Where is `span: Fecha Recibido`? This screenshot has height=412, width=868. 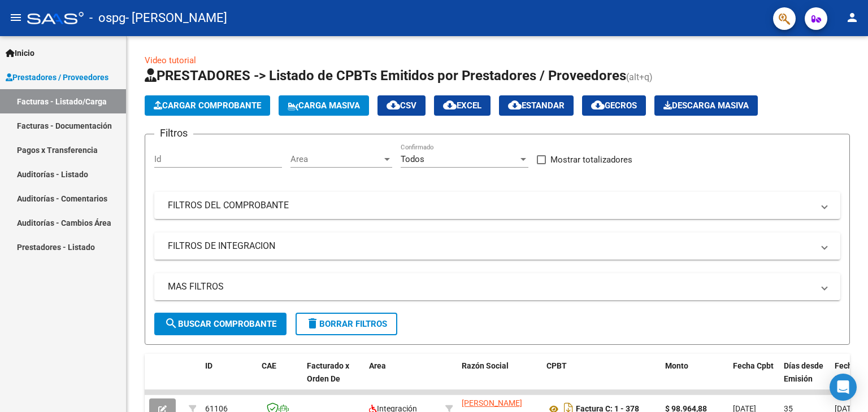
span: Fecha Recibido is located at coordinates (851, 372).